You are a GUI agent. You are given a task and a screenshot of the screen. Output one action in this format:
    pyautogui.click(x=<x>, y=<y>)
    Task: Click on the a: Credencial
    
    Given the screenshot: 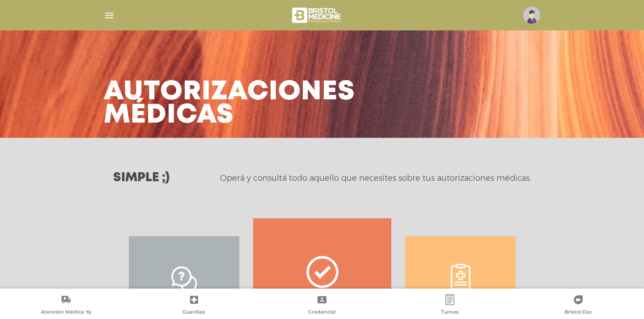 What is the action you would take?
    pyautogui.click(x=322, y=306)
    